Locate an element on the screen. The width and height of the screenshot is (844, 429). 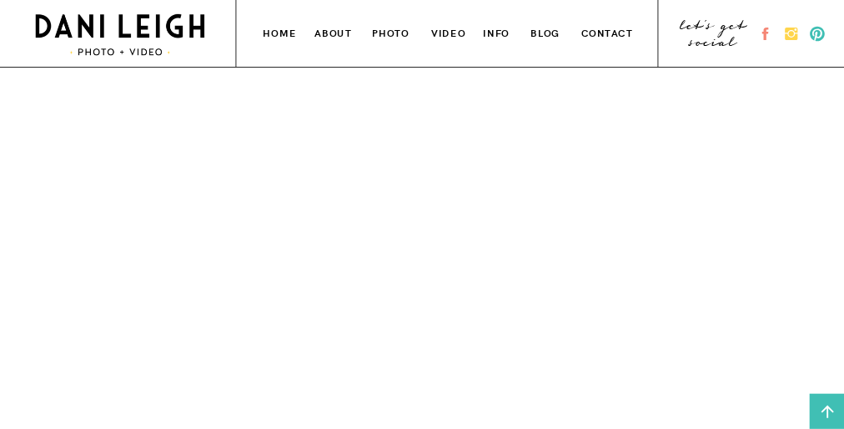
a: VIDEO is located at coordinates (449, 32).